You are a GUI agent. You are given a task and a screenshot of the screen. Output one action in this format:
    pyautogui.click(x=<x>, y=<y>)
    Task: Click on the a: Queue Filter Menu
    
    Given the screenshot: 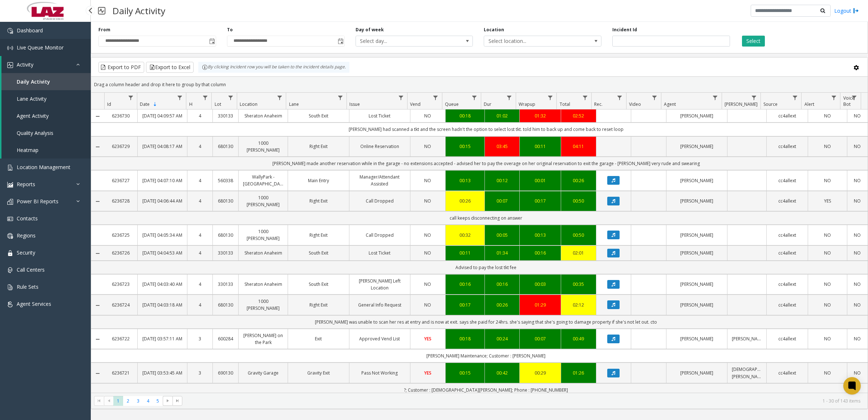 What is the action you would take?
    pyautogui.click(x=474, y=97)
    